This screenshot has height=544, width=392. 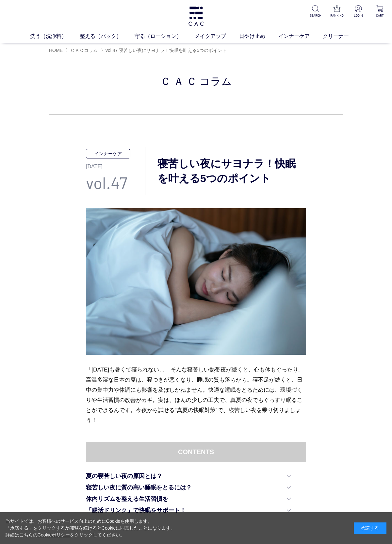 What do you see at coordinates (217, 36) in the screenshot?
I see `a: メイクアップ` at bounding box center [217, 36].